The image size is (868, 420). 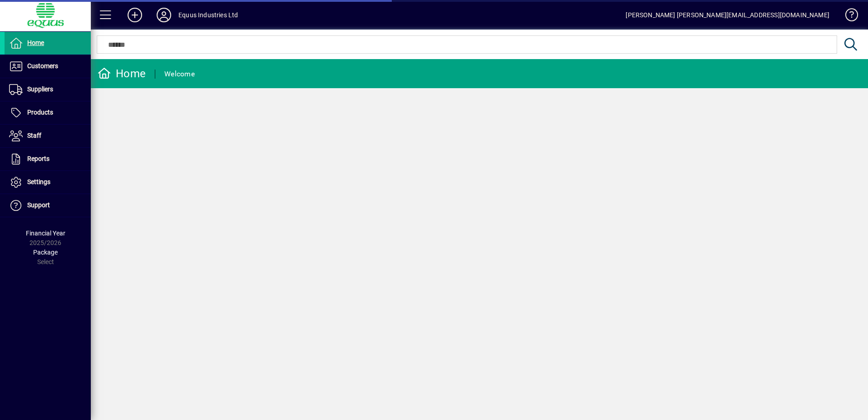 What do you see at coordinates (39, 205) in the screenshot?
I see `span: Support` at bounding box center [39, 205].